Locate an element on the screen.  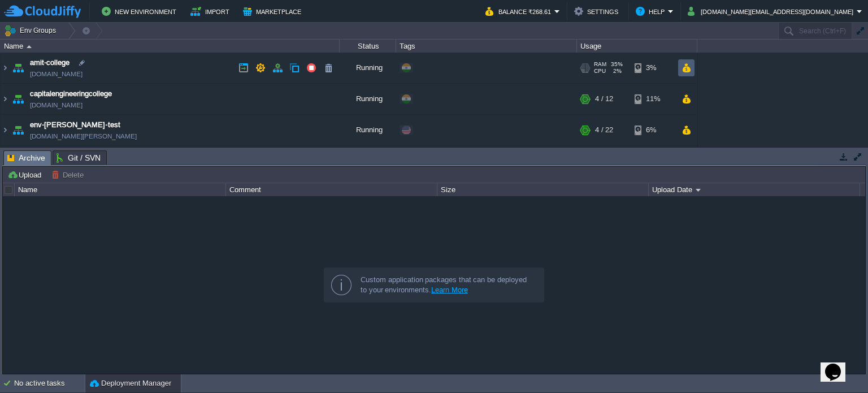
button: Balance ₹268.61 is located at coordinates (520, 12).